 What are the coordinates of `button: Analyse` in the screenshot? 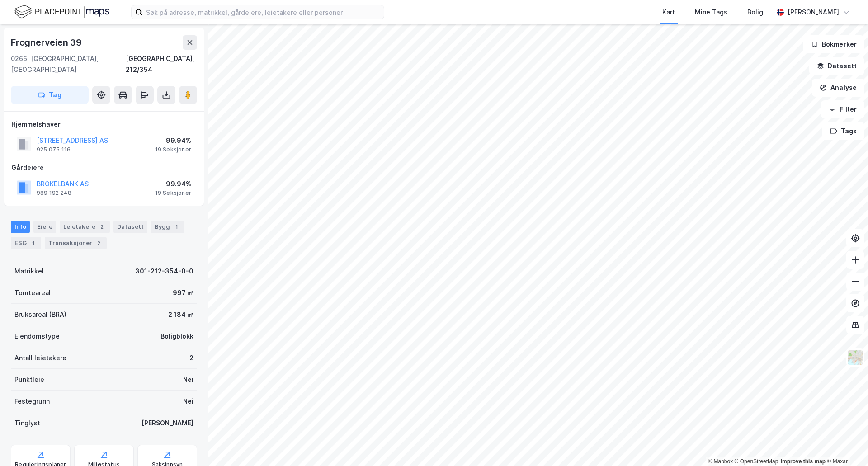 It's located at (838, 88).